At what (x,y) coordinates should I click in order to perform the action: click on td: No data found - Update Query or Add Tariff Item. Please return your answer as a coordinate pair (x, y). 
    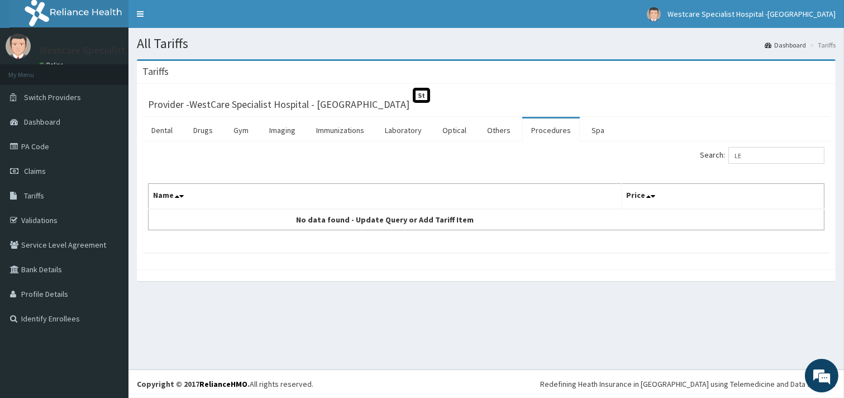
    Looking at the image, I should click on (385, 219).